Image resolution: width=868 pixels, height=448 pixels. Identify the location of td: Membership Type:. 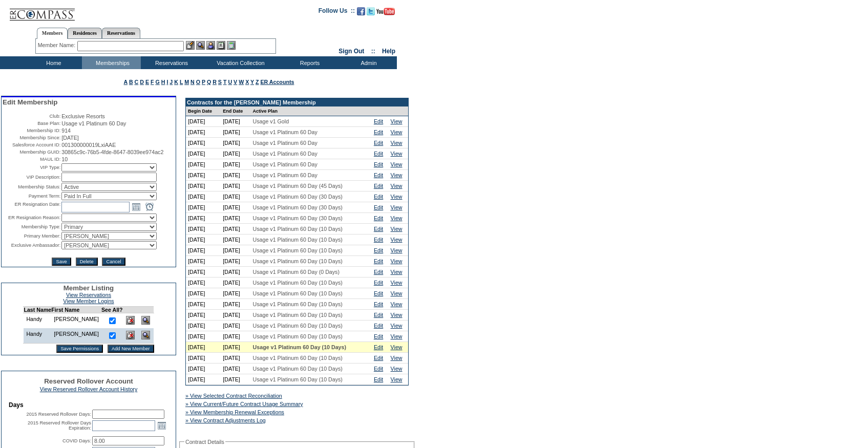
(31, 227).